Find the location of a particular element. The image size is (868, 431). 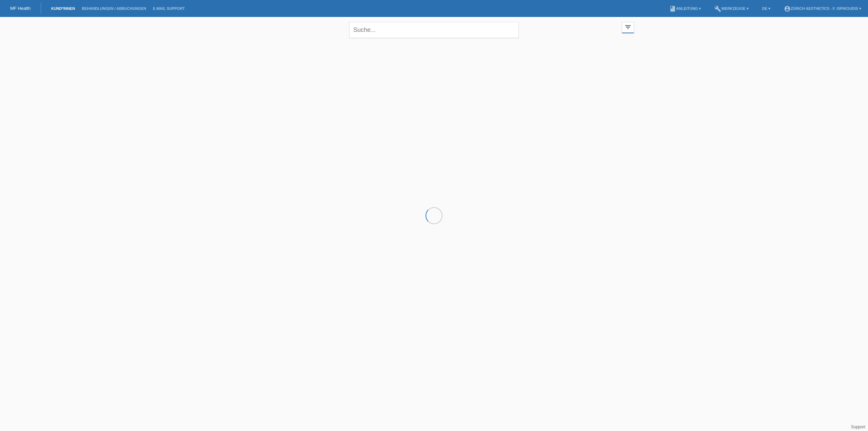

a: Kund*innen is located at coordinates (63, 8).